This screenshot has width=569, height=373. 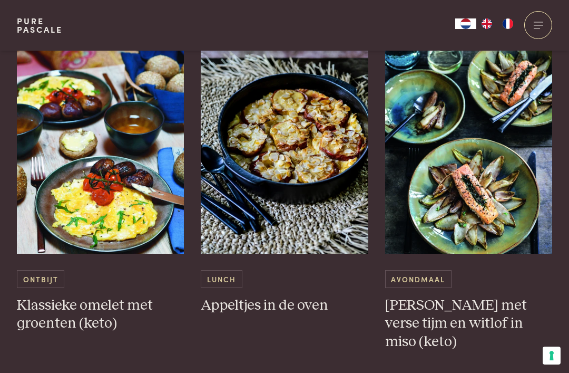 I want to click on h3: Appeltjes in de oven, so click(x=285, y=305).